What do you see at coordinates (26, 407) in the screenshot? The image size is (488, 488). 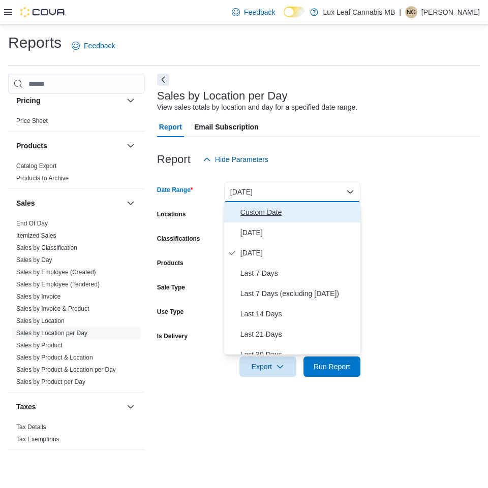 I see `h3: Taxes` at bounding box center [26, 407].